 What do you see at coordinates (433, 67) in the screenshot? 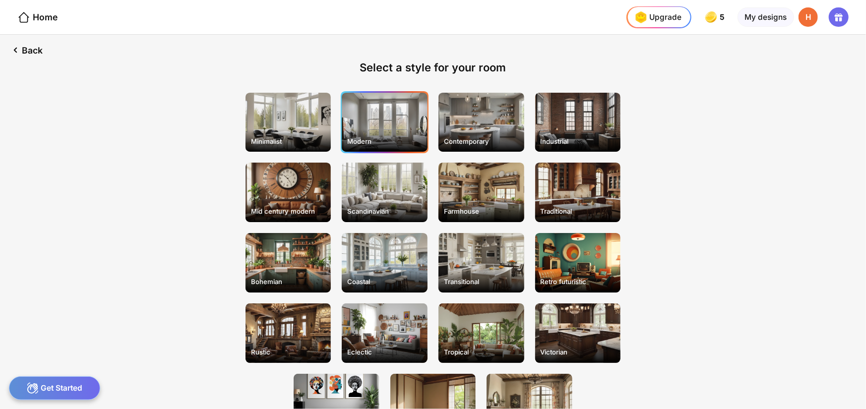
I see `div: Select a style for your room` at bounding box center [433, 67].